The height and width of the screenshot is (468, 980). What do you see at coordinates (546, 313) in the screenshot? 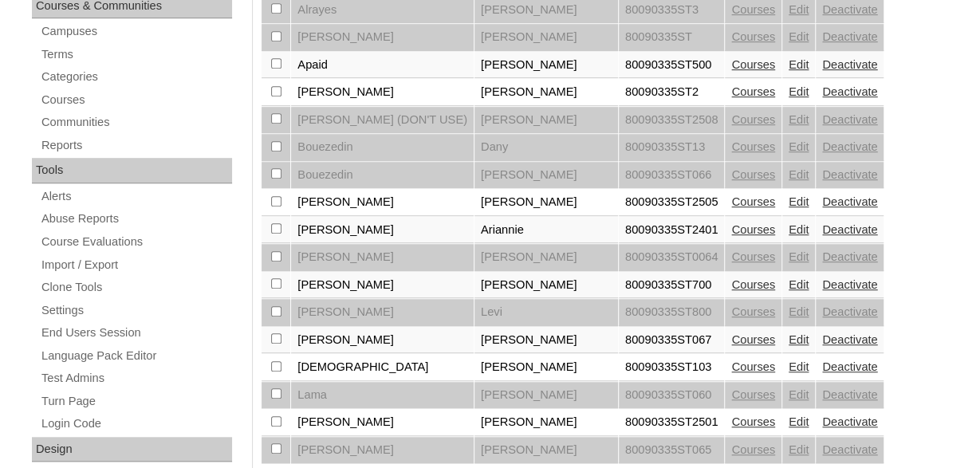
I see `td: Levi` at bounding box center [546, 313].